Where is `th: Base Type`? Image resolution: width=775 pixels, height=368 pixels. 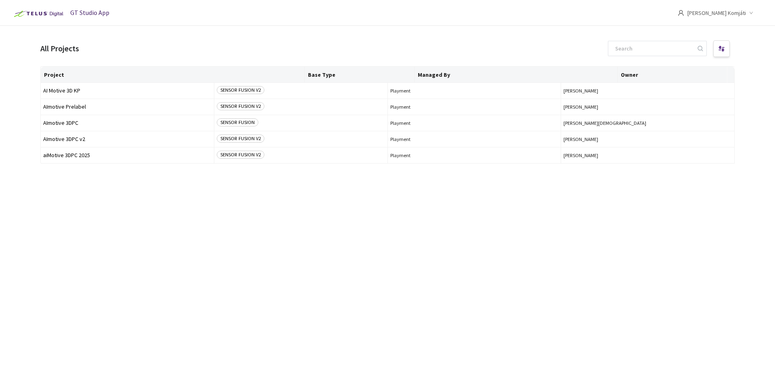
th: Base Type is located at coordinates (360, 75).